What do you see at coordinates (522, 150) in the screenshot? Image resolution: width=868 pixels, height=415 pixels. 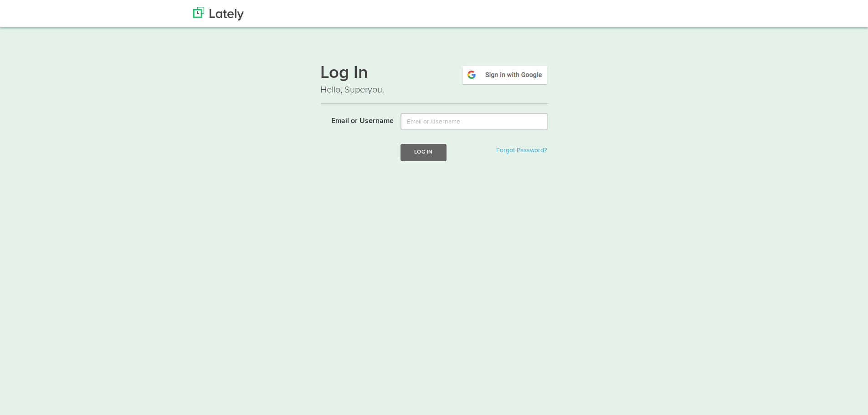 I see `a: Forgot Password?` at bounding box center [522, 150].